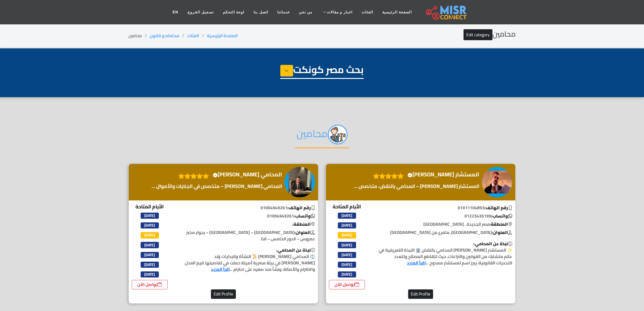  What do you see at coordinates (306, 12) in the screenshot?
I see `a: من نحن` at bounding box center [306, 12].